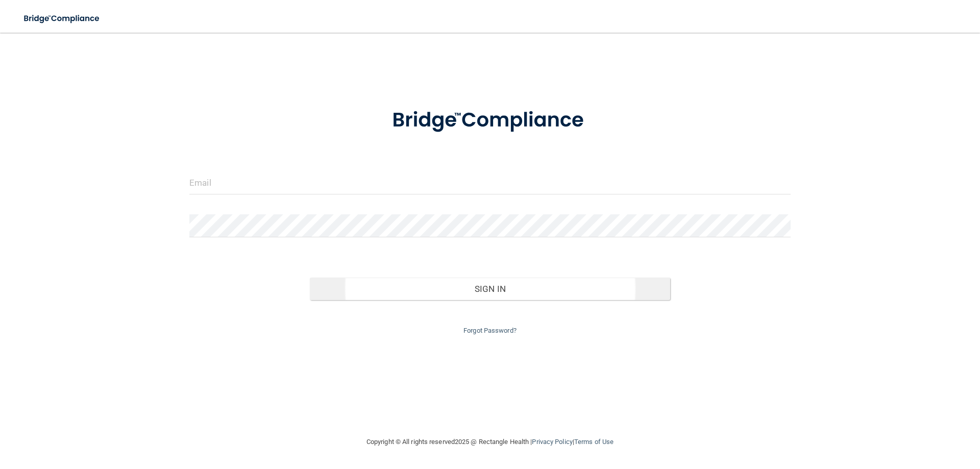 The image size is (980, 469). Describe the element at coordinates (490, 442) in the screenshot. I see `div: Copyright © All rights reserved 2025 @ Rectangle Health | |` at that location.